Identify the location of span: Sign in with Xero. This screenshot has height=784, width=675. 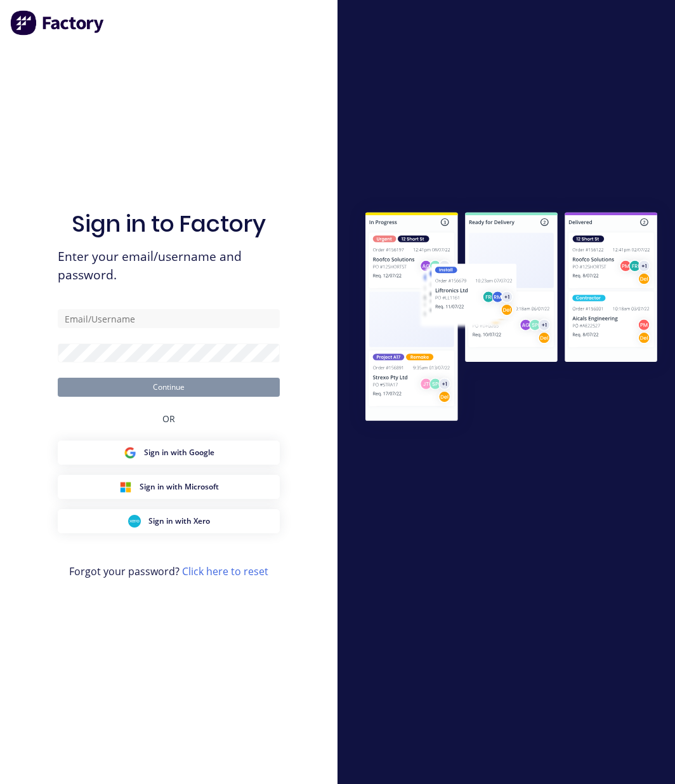
(179, 521).